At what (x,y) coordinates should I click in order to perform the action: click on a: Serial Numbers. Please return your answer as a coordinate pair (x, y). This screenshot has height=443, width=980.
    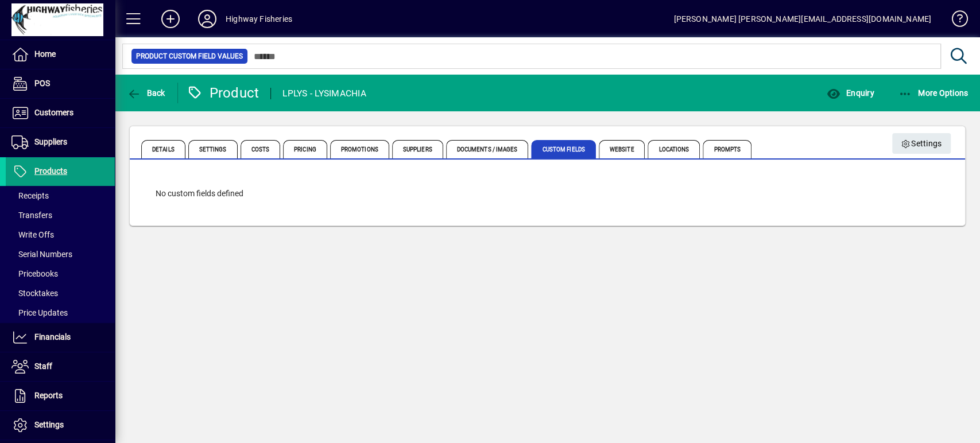
    Looking at the image, I should click on (60, 254).